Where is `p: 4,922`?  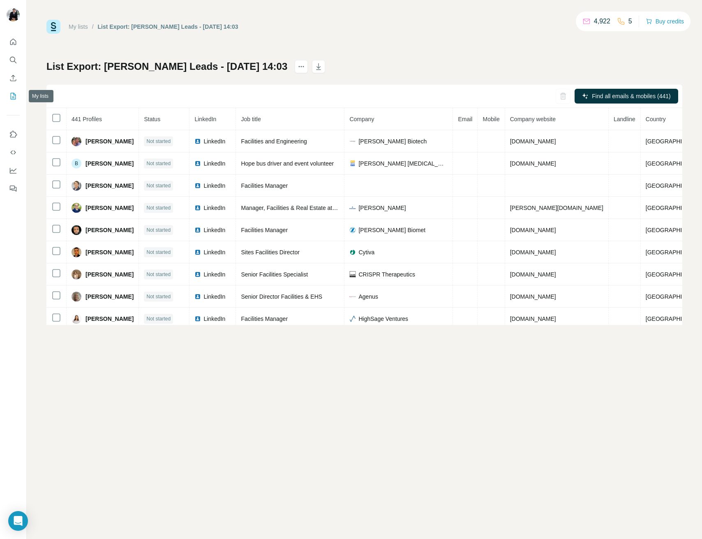 p: 4,922 is located at coordinates (602, 21).